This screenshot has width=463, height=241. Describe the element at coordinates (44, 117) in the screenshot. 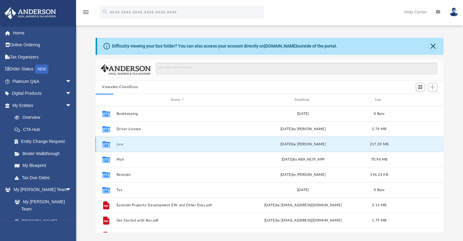

I see `a: Overview` at that location.